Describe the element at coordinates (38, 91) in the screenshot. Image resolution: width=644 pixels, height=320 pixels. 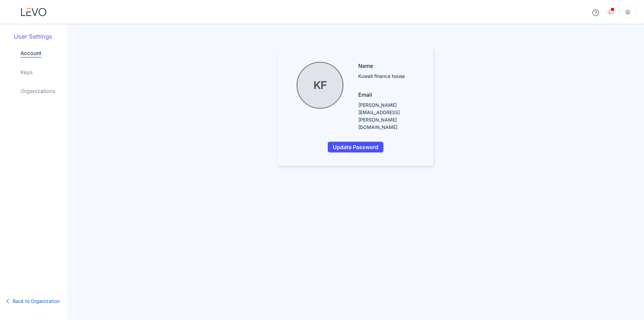
I see `a: Organizations` at that location.